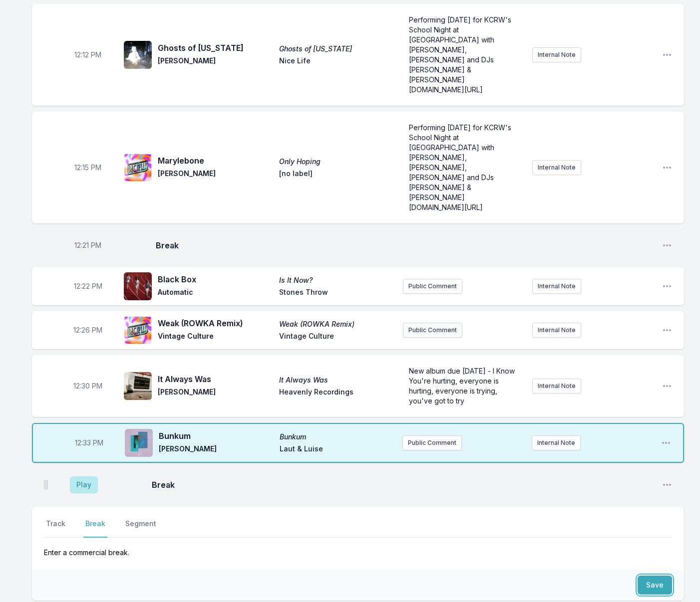 Image resolution: width=700 pixels, height=602 pixels. What do you see at coordinates (336, 174) in the screenshot?
I see `span: [no label]` at bounding box center [336, 174].